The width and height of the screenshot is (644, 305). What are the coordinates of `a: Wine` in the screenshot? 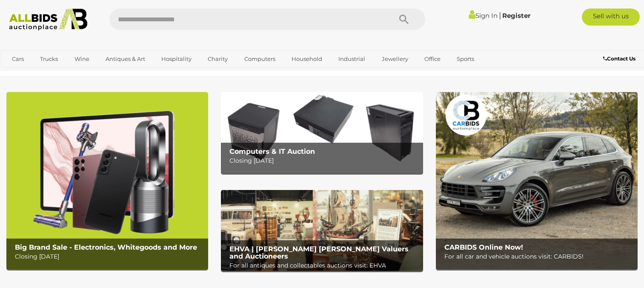 It's located at (82, 59).